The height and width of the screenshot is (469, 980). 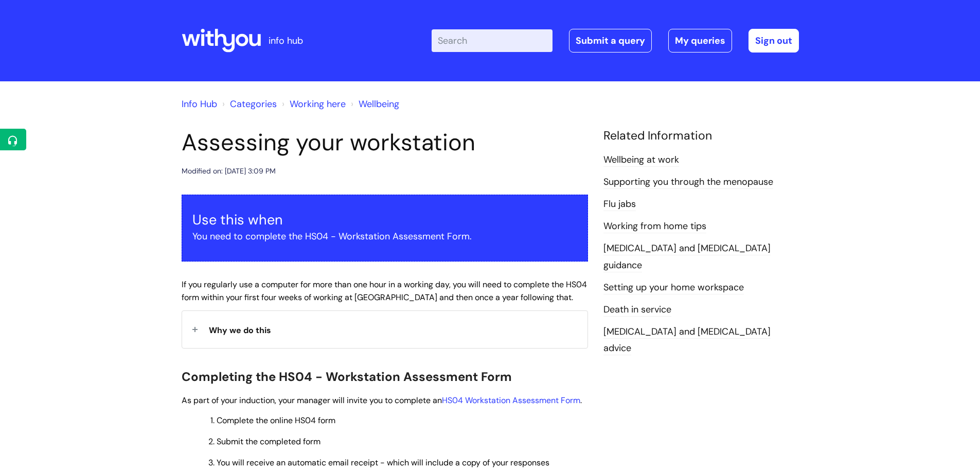 What do you see at coordinates (253, 104) in the screenshot?
I see `a: Categories` at bounding box center [253, 104].